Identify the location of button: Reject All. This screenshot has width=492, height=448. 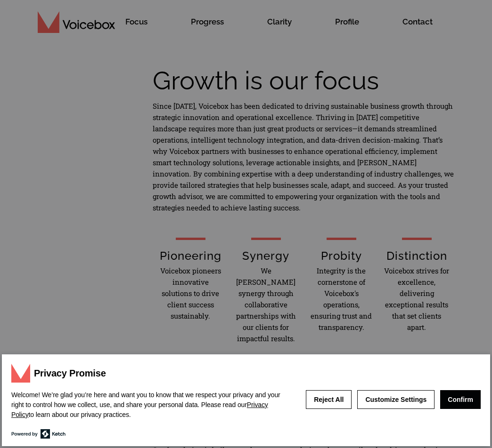
(329, 400).